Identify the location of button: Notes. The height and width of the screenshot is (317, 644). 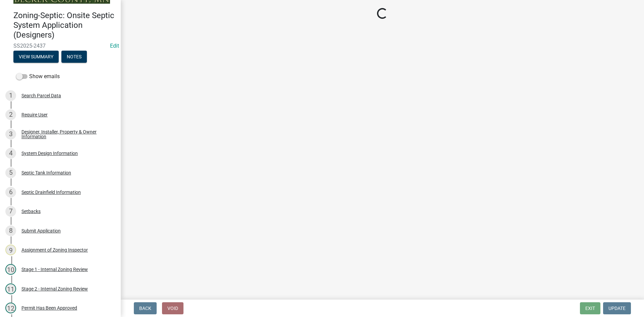
(74, 56).